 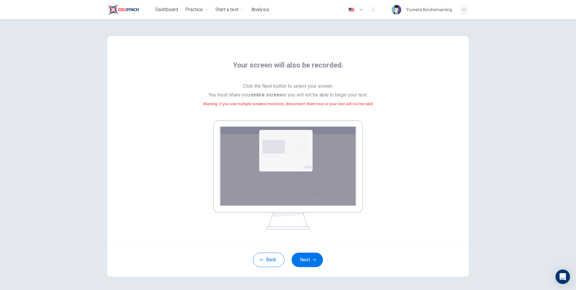 I want to click on span: Start a test, so click(x=227, y=10).